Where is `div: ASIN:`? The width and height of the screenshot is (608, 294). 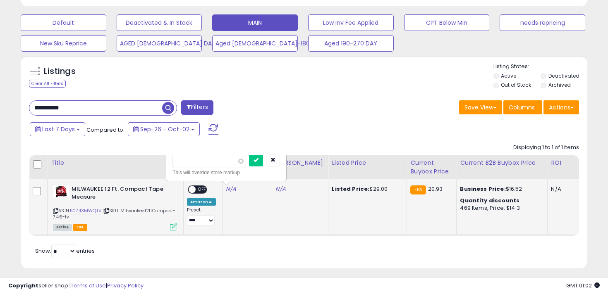
div: ASIN: is located at coordinates (115, 207).